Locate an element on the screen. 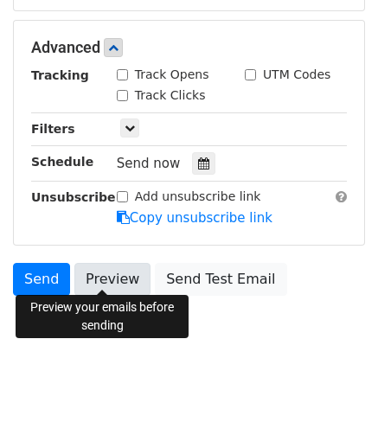 This screenshot has height=435, width=378. strong: Unsubscribe is located at coordinates (74, 197).